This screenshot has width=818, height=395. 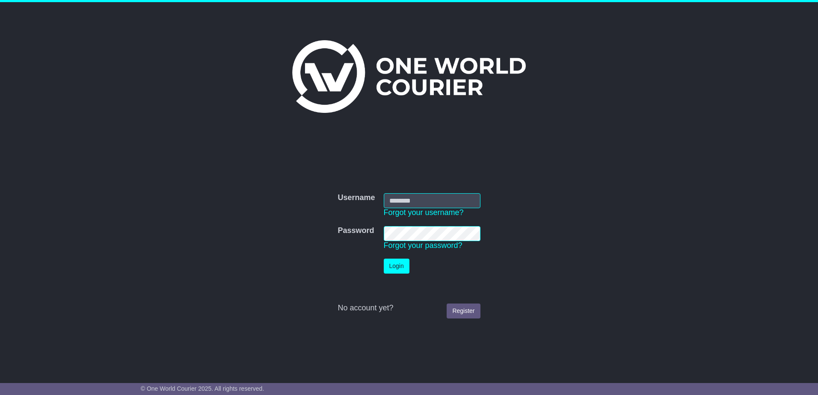 What do you see at coordinates (397, 266) in the screenshot?
I see `button: Login` at bounding box center [397, 266].